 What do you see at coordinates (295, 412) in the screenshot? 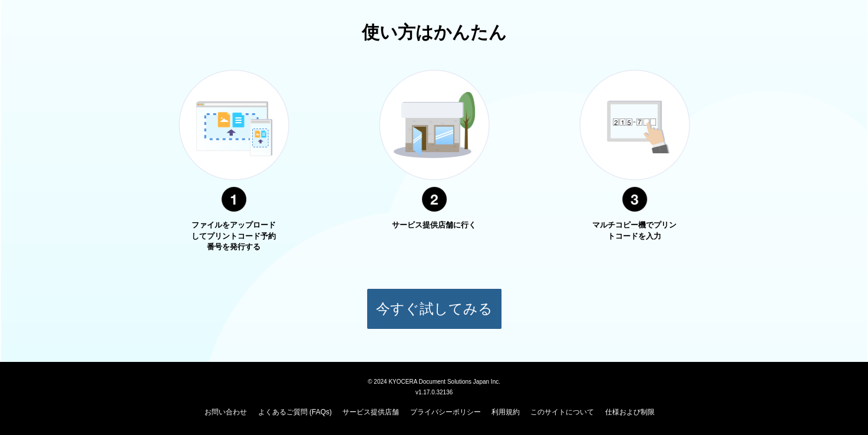
I see `a: よくあるご質問 (FAQs)` at bounding box center [295, 412].